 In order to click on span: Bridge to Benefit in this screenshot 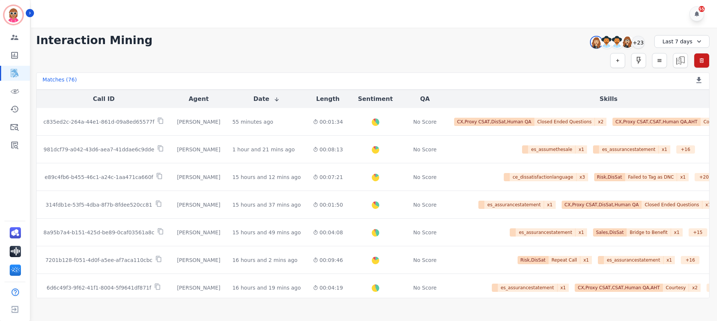, I will do `click(649, 232)`.